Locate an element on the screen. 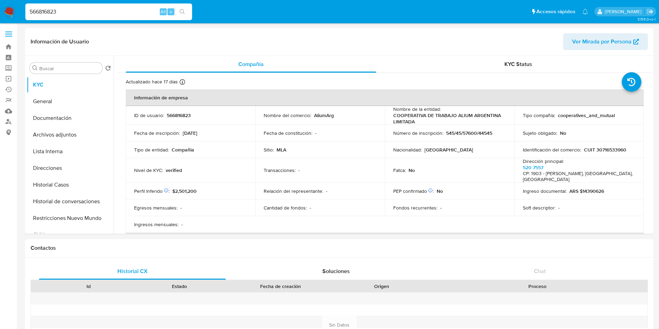 This screenshot has height=329, width=659. div: Id is located at coordinates (89, 286).